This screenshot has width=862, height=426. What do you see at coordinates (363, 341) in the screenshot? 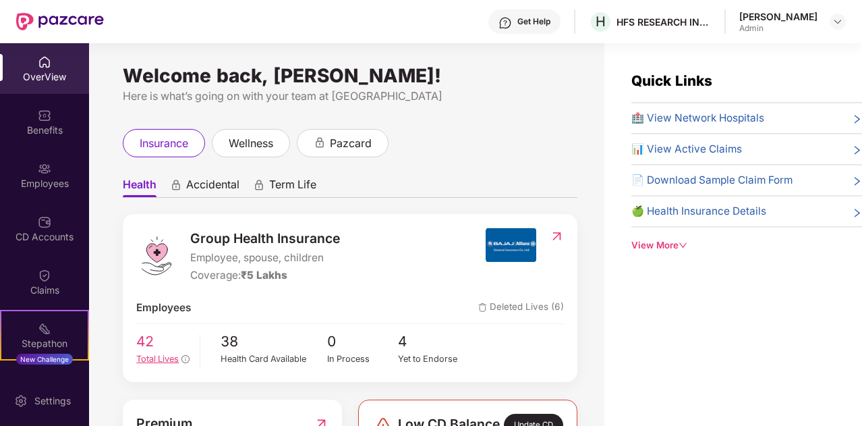
I see `span: 0` at bounding box center [363, 341].